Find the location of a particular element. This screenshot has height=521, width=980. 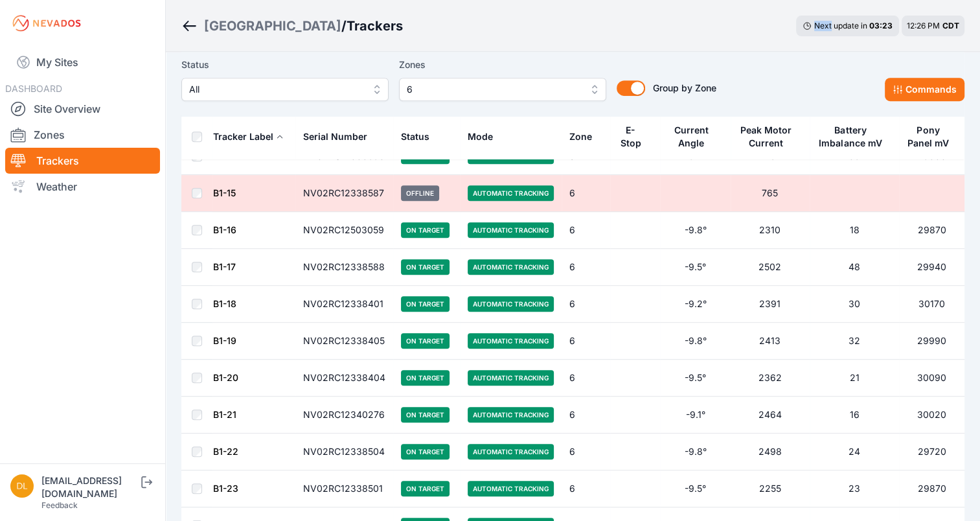

td: NV02RC12338588 is located at coordinates (344, 267).